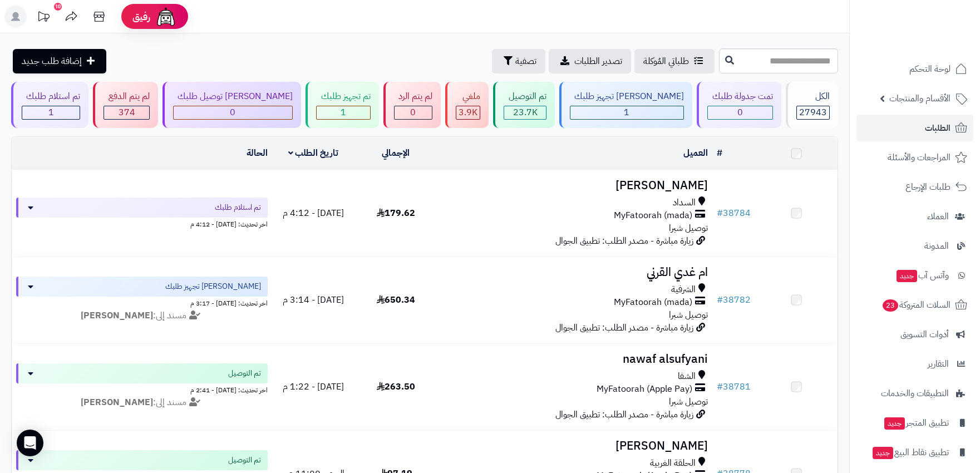 The width and height of the screenshot is (980, 473). I want to click on span: السلات المتروكة, so click(916, 306).